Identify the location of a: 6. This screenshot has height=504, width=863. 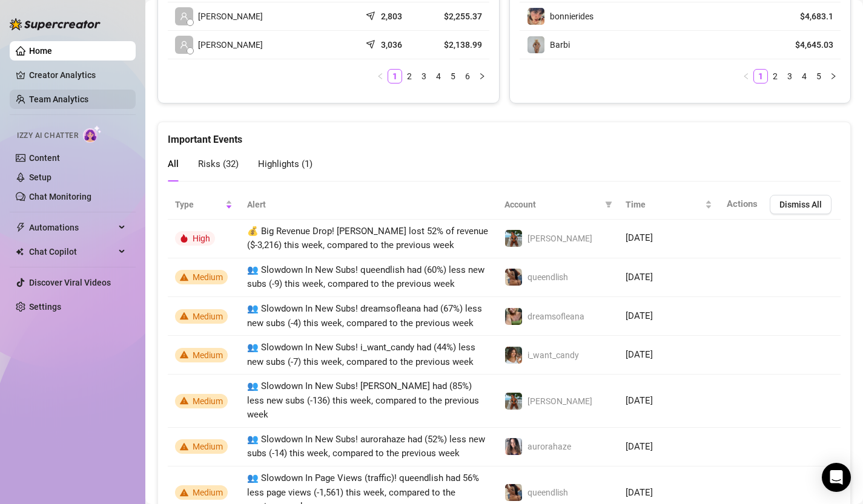
(468, 76).